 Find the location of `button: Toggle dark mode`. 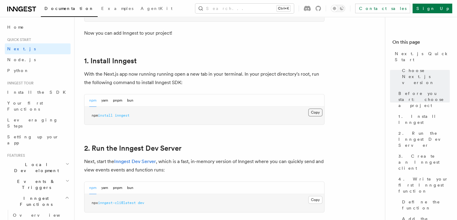

button: Toggle dark mode is located at coordinates (338, 8).